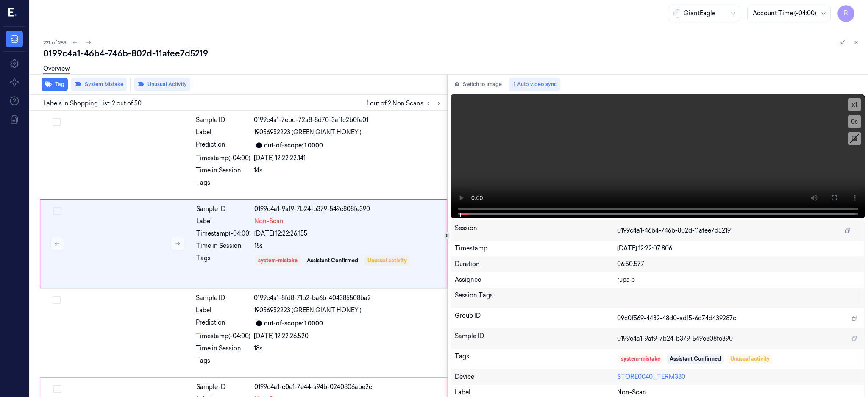 This screenshot has width=868, height=397. I want to click on div: 0199c4a1-c0e1-7e44-a94b-0240806abe2c, so click(348, 387).